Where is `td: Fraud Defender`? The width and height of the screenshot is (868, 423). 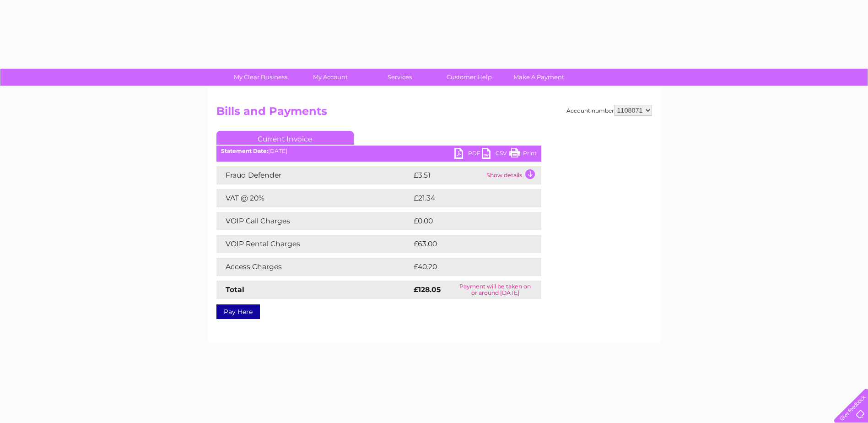 td: Fraud Defender is located at coordinates (314, 175).